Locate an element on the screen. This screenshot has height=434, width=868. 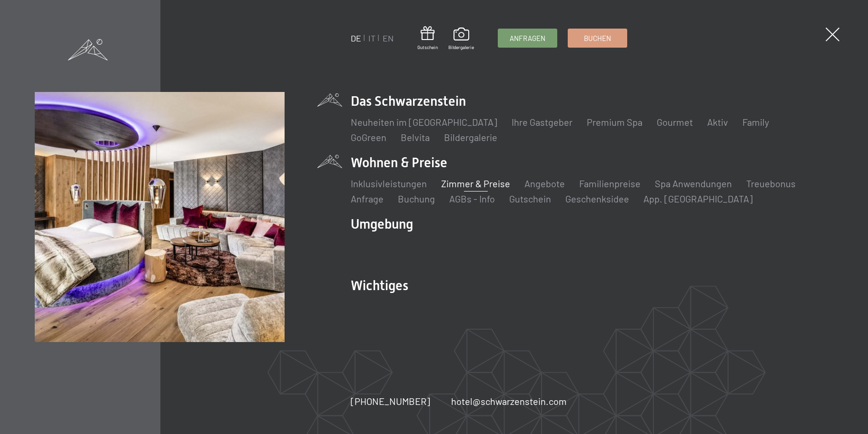
a: Anfrage is located at coordinates (367, 198).